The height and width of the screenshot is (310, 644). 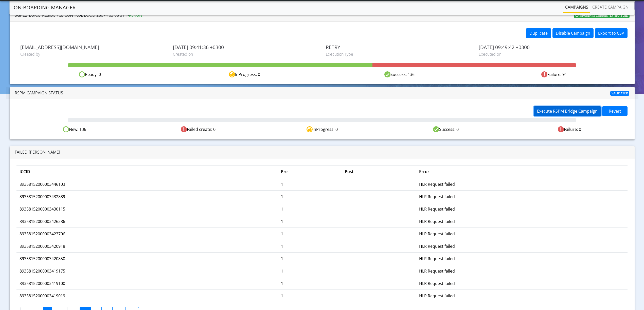 I want to click on div: Success: 136, so click(x=399, y=75).